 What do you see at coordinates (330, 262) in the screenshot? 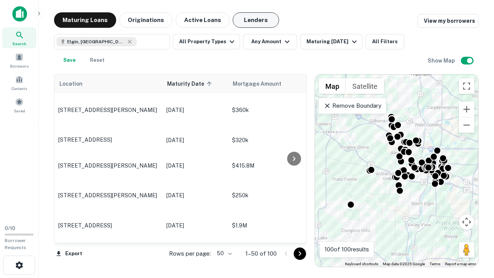
I see `a: Open this area in Google Maps (opens a new window)` at bounding box center [330, 262].